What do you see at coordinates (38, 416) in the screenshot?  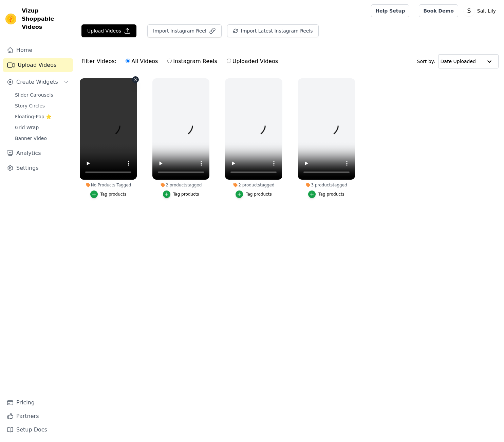 I see `a: Partners` at bounding box center [38, 416].